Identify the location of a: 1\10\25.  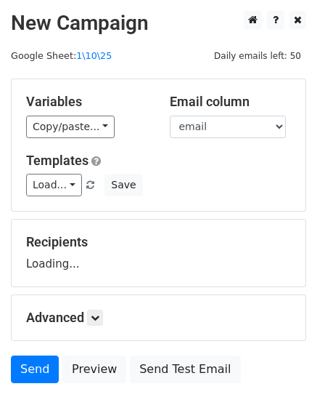
(94, 55).